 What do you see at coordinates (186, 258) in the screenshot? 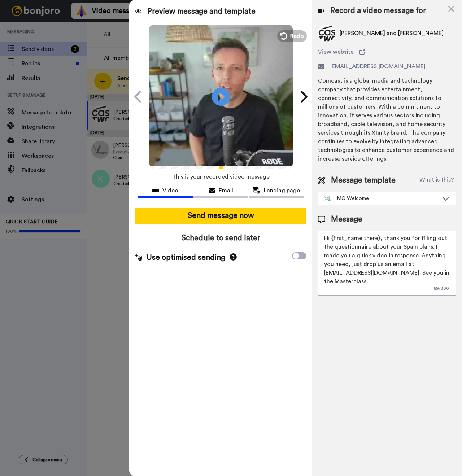
I see `span: Use optimised sending` at bounding box center [186, 258].